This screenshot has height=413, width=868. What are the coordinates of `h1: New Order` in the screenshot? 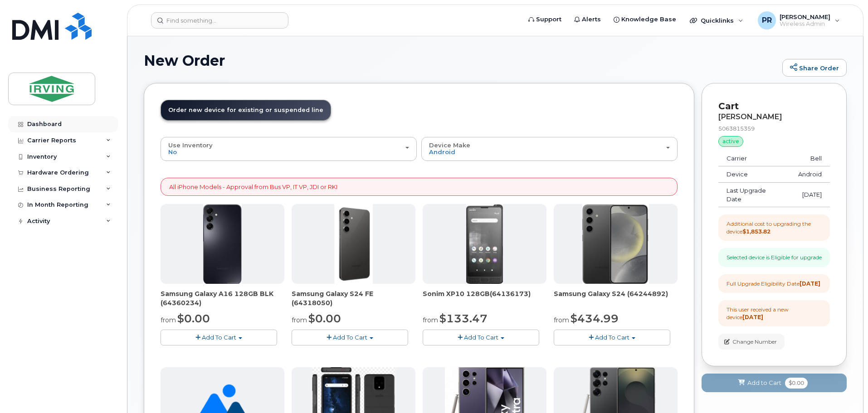 It's located at (461, 60).